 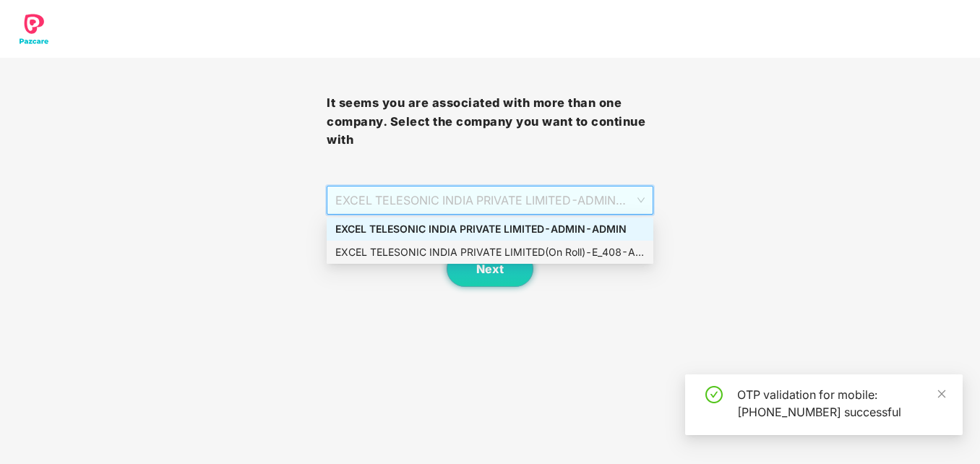 I want to click on div: EXCEL TELESONIC INDIA PRIVATE LIMITED - ADMIN - ADMIN, so click(x=490, y=229).